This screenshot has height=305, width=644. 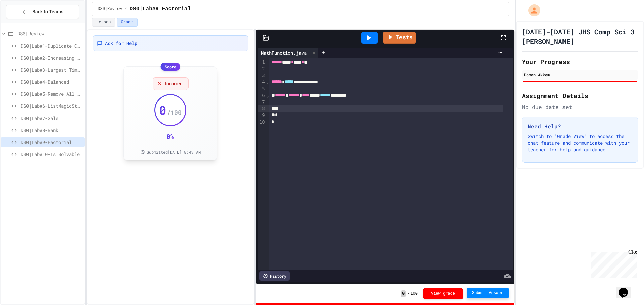 What do you see at coordinates (51, 82) in the screenshot?
I see `span: DS0|Lab#4-Balanced` at bounding box center [51, 82].